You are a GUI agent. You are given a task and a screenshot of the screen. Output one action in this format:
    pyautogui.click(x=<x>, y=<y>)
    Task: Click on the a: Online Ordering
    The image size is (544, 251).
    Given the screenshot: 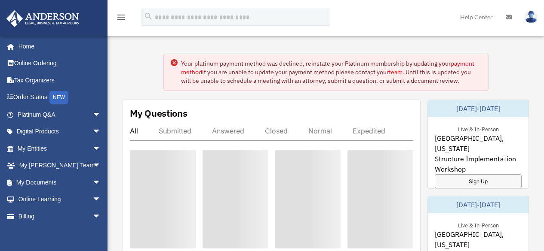 What is the action you would take?
    pyautogui.click(x=60, y=64)
    